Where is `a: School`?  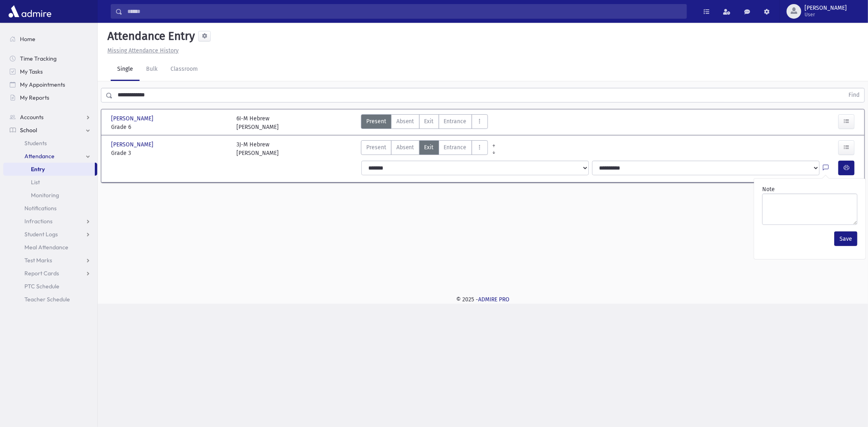
a: School is located at coordinates (50, 130).